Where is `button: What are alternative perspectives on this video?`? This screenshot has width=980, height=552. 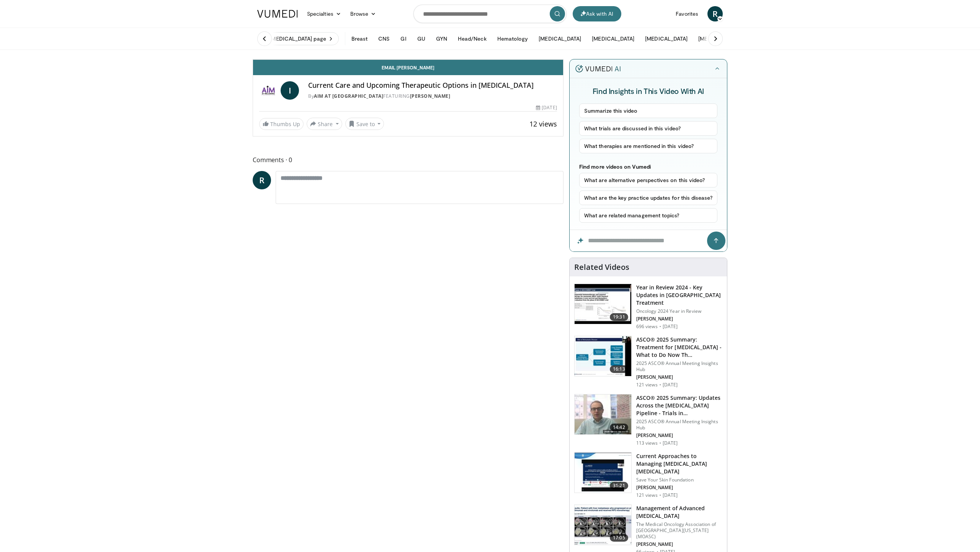
button: What are alternative perspectives on this video? is located at coordinates (648, 180).